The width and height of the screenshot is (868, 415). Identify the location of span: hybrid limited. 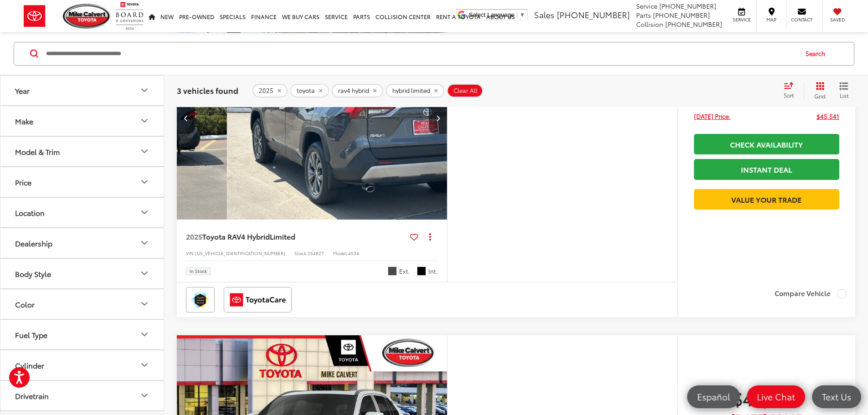
(411, 90).